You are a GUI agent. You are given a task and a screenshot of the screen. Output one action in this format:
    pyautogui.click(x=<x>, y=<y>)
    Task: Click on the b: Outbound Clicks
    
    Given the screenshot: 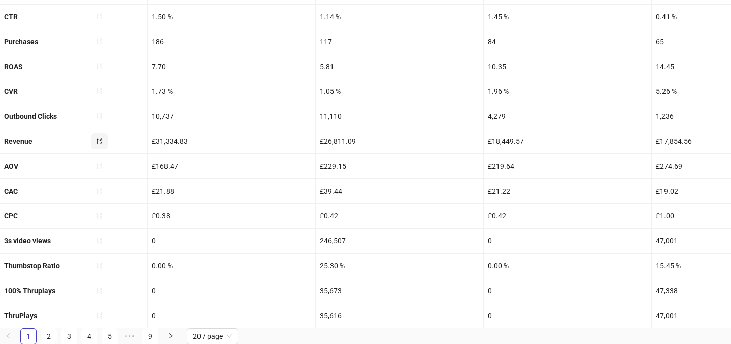 What is the action you would take?
    pyautogui.click(x=30, y=116)
    